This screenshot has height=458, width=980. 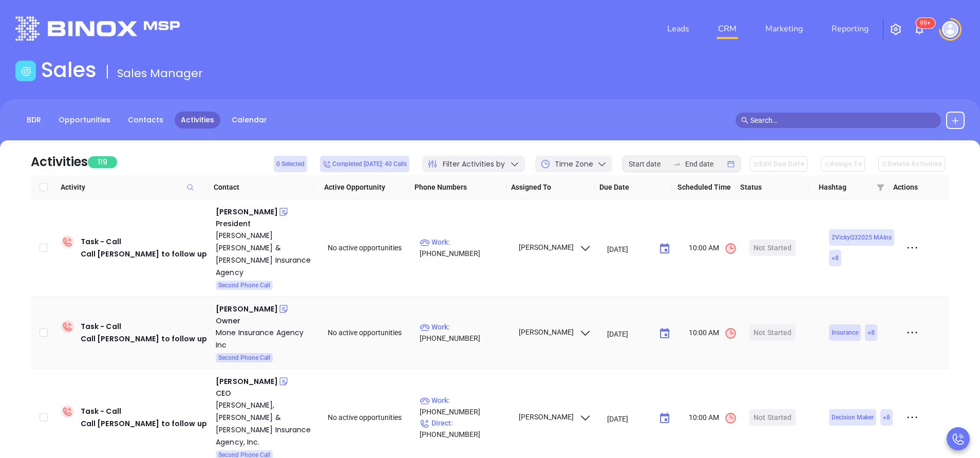 I want to click on a: Reporting, so click(x=850, y=29).